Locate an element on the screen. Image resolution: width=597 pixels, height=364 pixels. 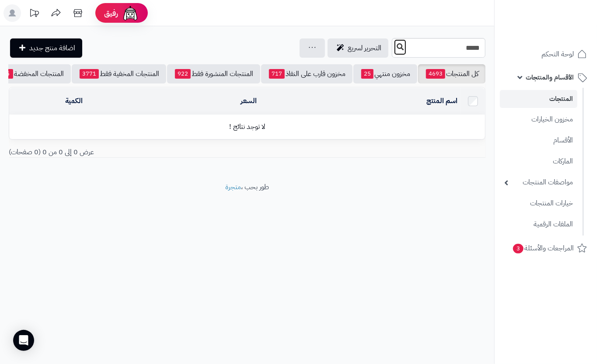
div: عرض 0 إلى 0 من 0 (0 صفحات) is located at coordinates (124, 152).